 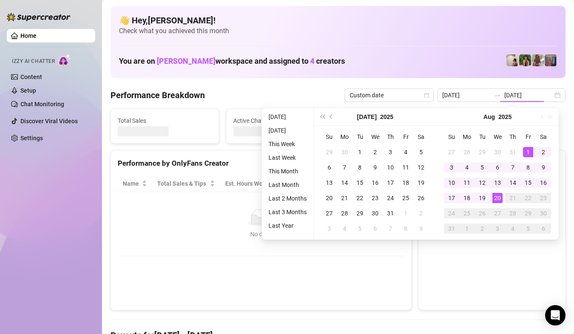 I want to click on a: Discover Viral Videos, so click(x=49, y=121).